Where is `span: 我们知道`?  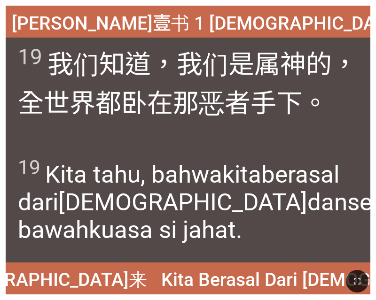 span: 我们知道 is located at coordinates (188, 82).